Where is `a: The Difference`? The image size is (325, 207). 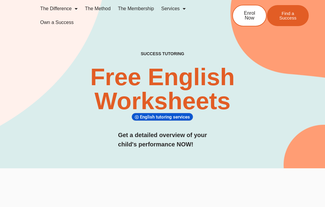
a: The Difference is located at coordinates (59, 9).